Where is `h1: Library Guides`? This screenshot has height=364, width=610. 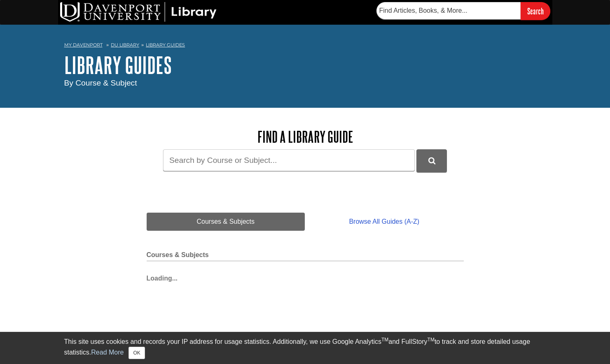
h1: Library Guides is located at coordinates (305, 65).